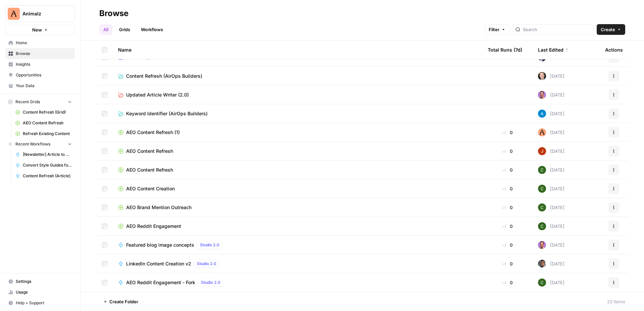 This screenshot has height=311, width=644. What do you see at coordinates (43, 75) in the screenshot?
I see `span: Opportunities` at bounding box center [43, 75].